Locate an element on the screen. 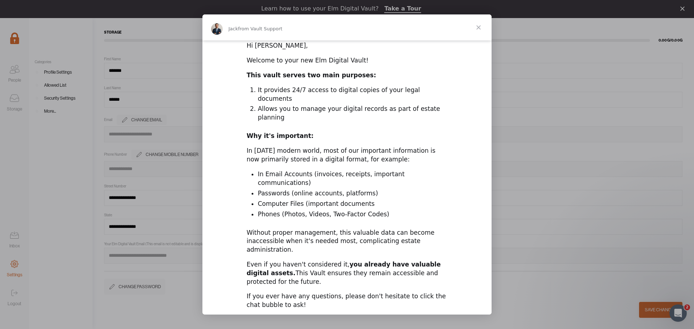 The height and width of the screenshot is (329, 694). b: This vault serves two main purposes: is located at coordinates (311, 75).